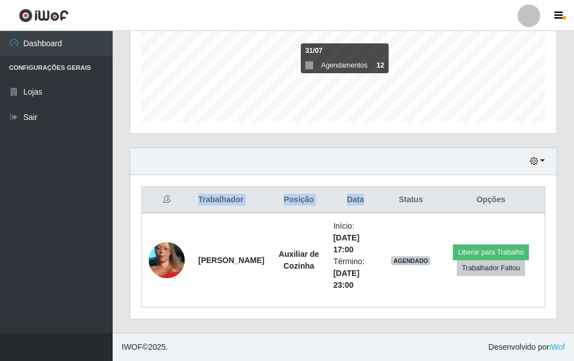  Describe the element at coordinates (167, 260) in the screenshot. I see `img: 1742344231846.jpeg` at that location.